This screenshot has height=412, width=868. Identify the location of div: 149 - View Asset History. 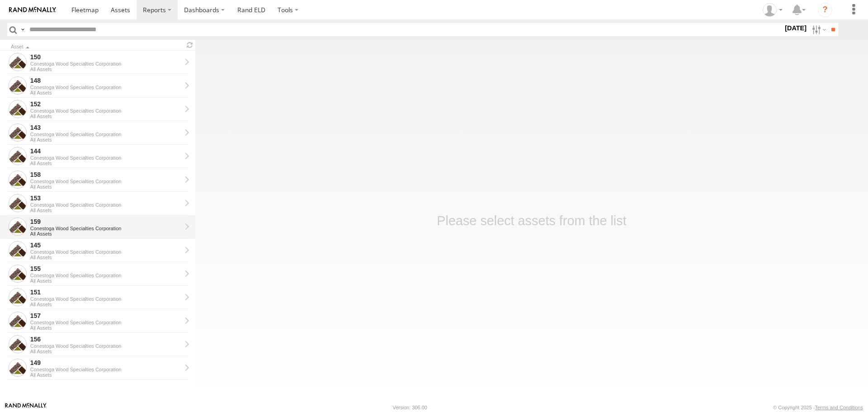
(105, 363).